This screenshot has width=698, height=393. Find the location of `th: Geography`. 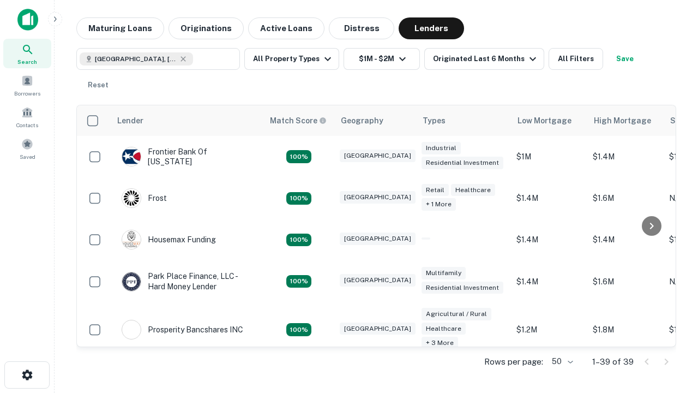

th: Geography is located at coordinates (375, 121).